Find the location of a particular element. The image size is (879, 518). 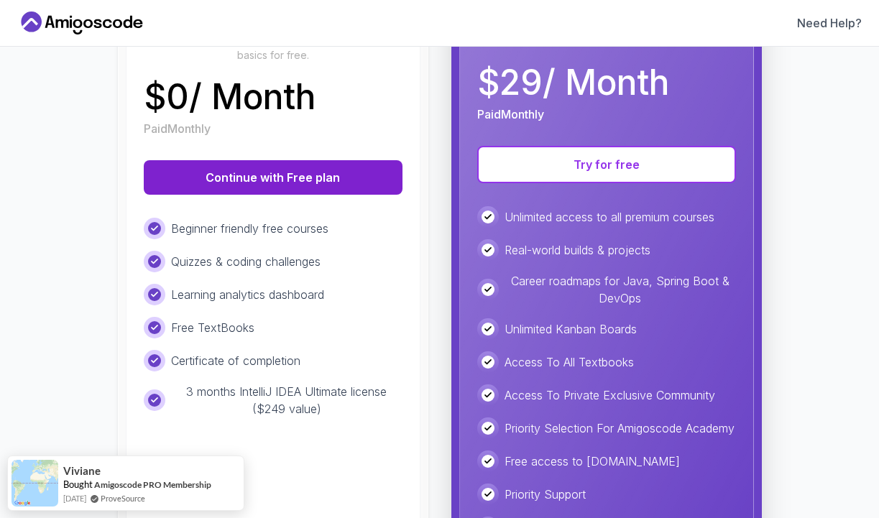

p: Unlimited Kanban Boards is located at coordinates (571, 329).